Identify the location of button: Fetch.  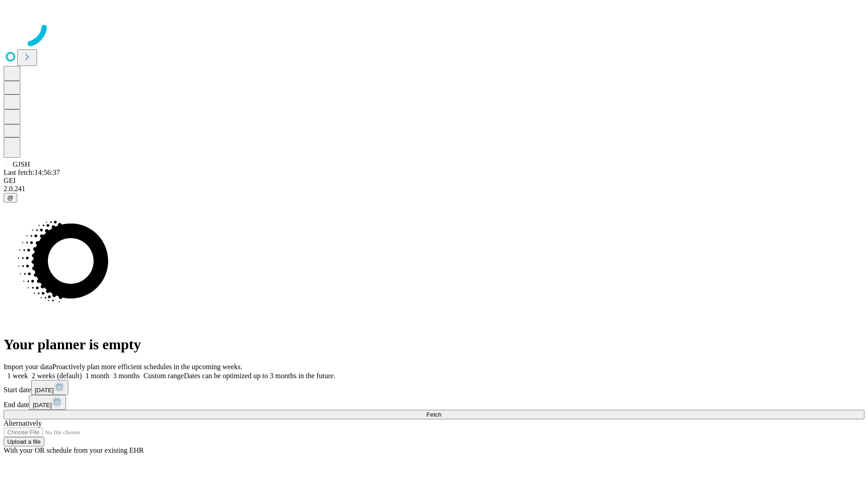
(434, 415).